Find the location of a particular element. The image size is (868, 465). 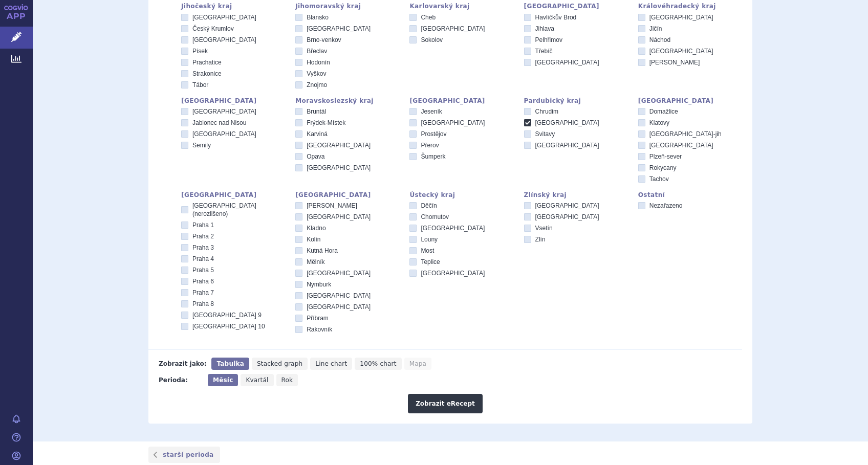

div: Ústecký kraj is located at coordinates (461, 195).